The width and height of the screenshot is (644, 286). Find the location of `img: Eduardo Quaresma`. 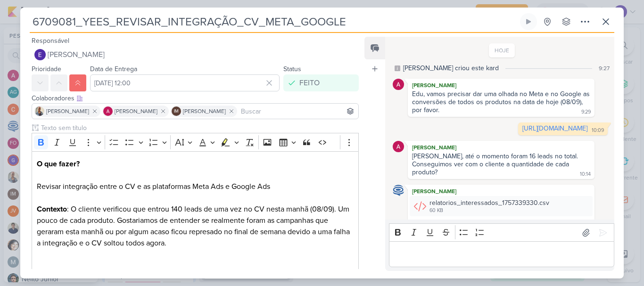

img: Eduardo Quaresma is located at coordinates (40, 55).